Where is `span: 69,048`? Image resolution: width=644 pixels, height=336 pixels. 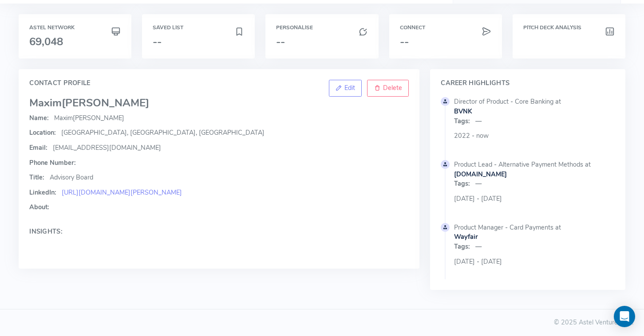
span: 69,048 is located at coordinates (46, 42).